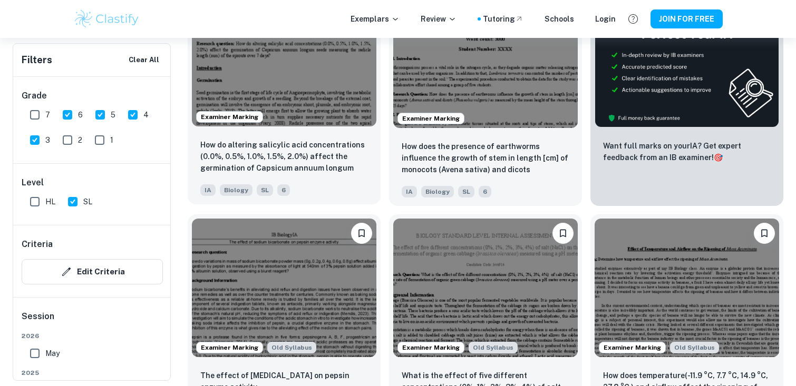 The width and height of the screenshot is (796, 386). What do you see at coordinates (52, 354) in the screenshot?
I see `span: May` at bounding box center [52, 354].